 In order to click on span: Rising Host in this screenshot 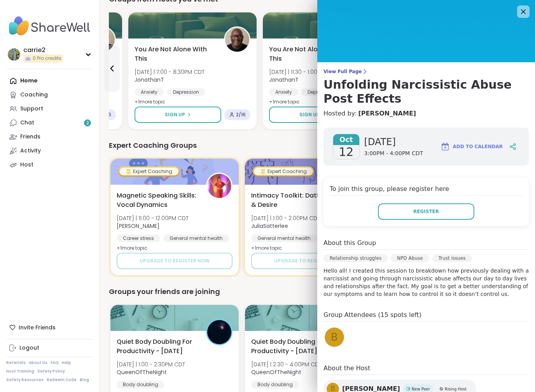, I will do `click(456, 388)`.